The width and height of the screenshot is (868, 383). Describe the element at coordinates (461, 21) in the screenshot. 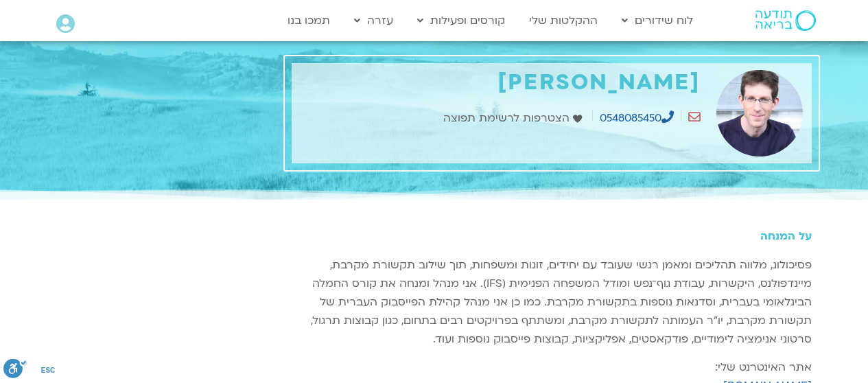

I see `a: קורסים ופעילות` at that location.